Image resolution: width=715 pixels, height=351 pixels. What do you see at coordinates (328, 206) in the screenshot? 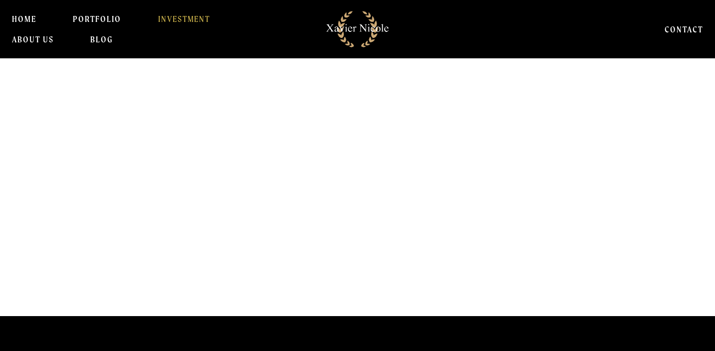
I see `h1: Why Settle For ORDINARY ?` at bounding box center [328, 206].